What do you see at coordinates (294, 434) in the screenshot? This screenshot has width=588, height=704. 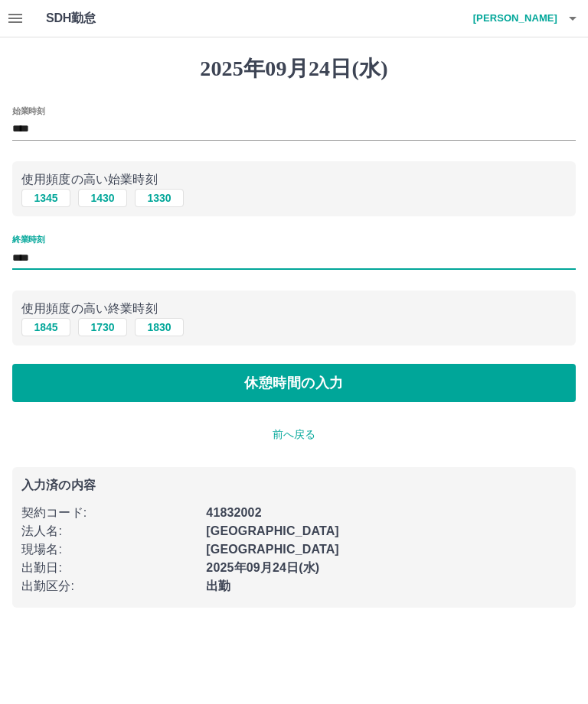 I see `p: 前へ戻る` at bounding box center [294, 434].